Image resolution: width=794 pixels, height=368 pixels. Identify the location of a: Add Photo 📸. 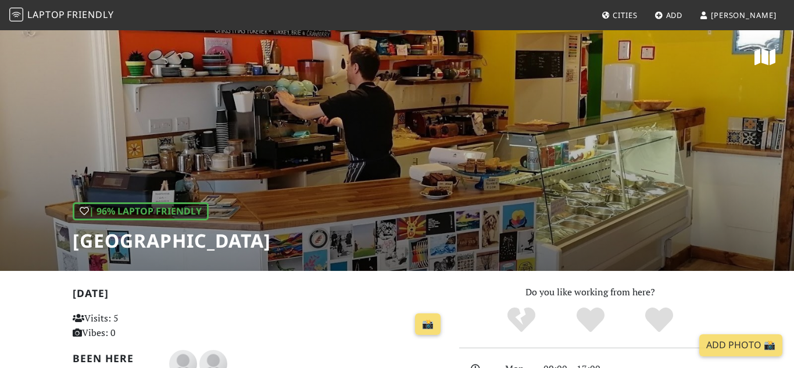
(741, 345).